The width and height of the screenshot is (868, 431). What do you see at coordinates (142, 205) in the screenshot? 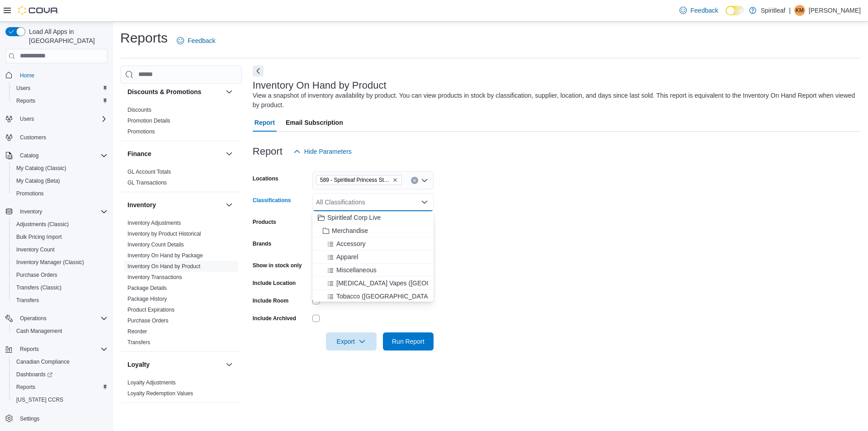
I see `h3: Inventory` at bounding box center [142, 205].